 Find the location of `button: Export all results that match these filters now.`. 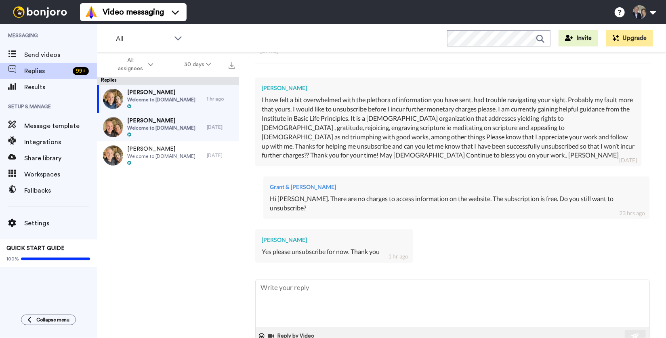

button: Export all results that match these filters now. is located at coordinates (232, 65).